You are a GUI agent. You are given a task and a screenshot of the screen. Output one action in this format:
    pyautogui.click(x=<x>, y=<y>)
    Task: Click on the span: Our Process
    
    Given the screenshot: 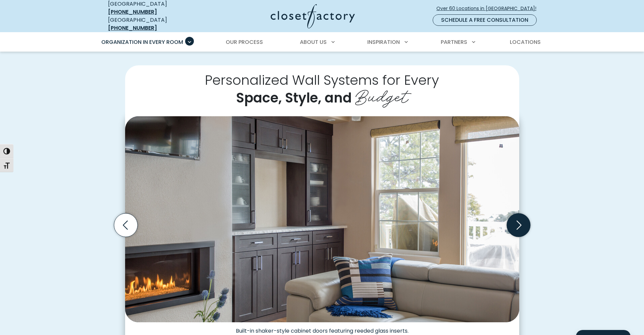 What is the action you would take?
    pyautogui.click(x=244, y=42)
    